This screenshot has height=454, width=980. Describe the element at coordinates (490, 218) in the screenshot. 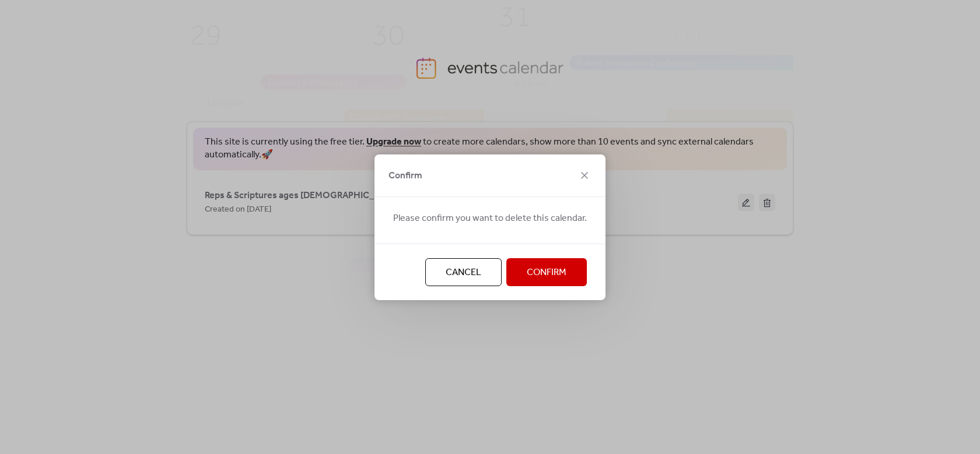

I see `span: Please confirm you want to delete this calendar.` at that location.